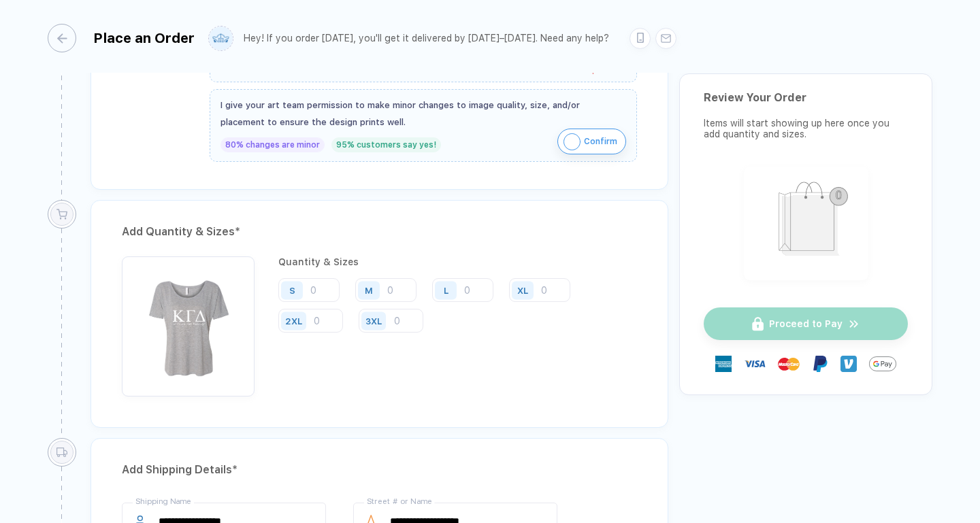  I want to click on img: express, so click(724, 364).